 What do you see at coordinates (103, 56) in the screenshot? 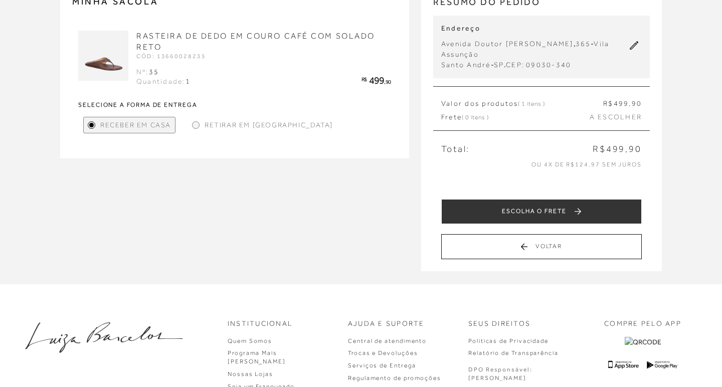
I see `img: RASTEIRA DE DEDO EM COURO CAFÉ COM SOLADO RETO` at bounding box center [103, 56].